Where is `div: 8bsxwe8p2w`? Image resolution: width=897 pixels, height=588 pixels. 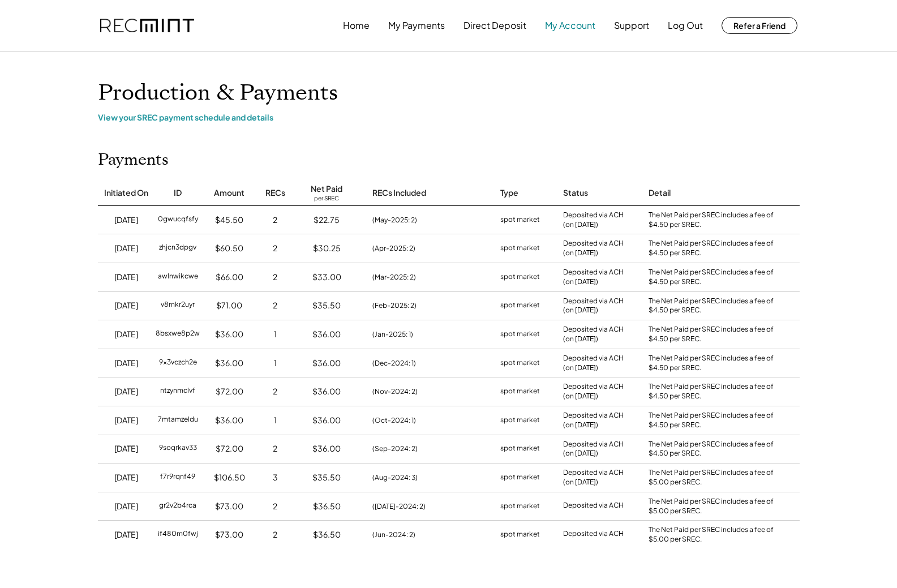 div: 8bsxwe8p2w is located at coordinates (178, 334).